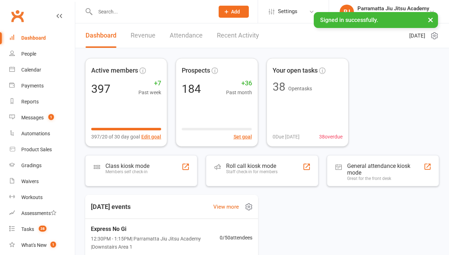 This screenshot has height=255, width=449. I want to click on div: PJ, so click(347, 12).